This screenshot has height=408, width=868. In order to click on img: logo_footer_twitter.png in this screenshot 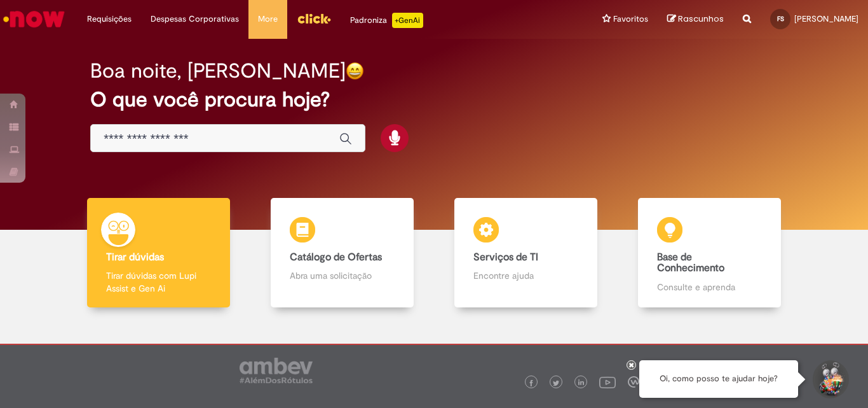, I will do `click(556, 383)`.